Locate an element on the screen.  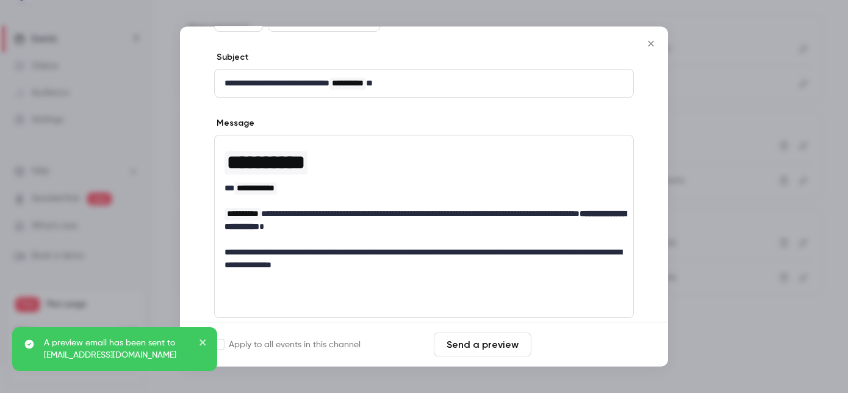
button: Save changes is located at coordinates (585, 345).